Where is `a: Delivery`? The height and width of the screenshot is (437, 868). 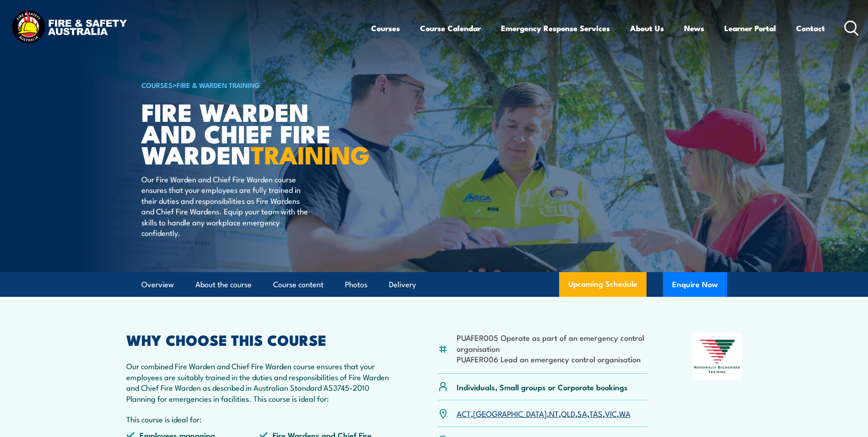
a: Delivery is located at coordinates (403, 285).